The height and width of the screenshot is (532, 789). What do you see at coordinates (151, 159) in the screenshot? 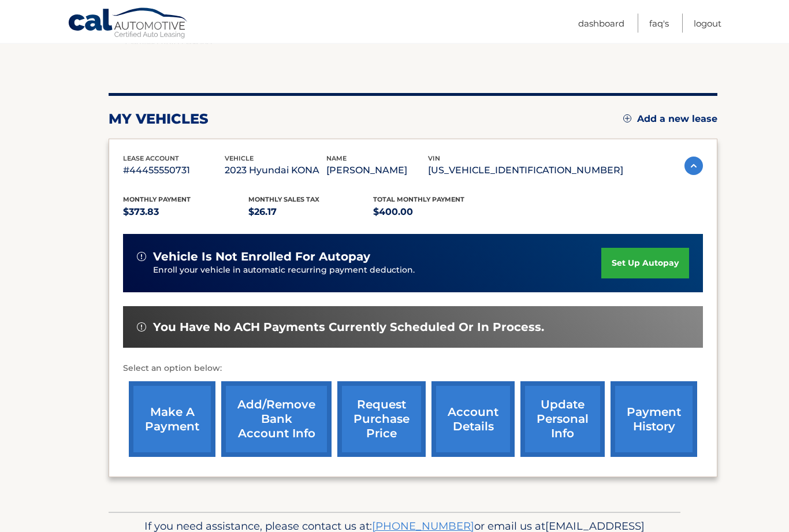
I see `span: lease account` at bounding box center [151, 159].